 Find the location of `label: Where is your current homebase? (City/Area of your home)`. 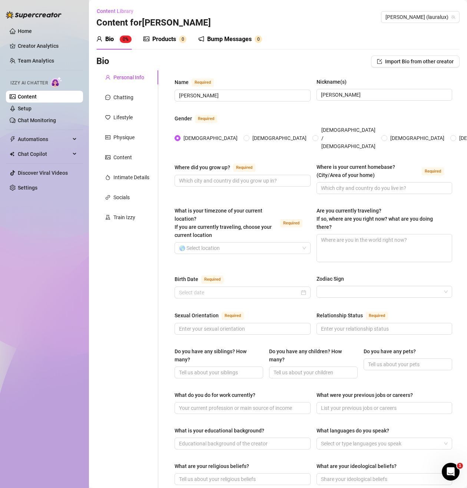

label: Where is your current homebase? (City/Area of your home) is located at coordinates (384, 171).